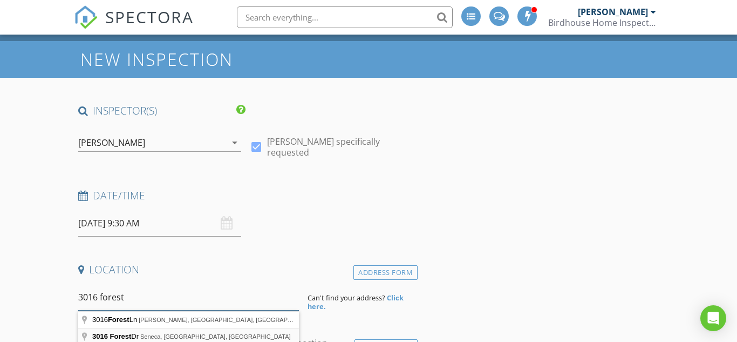 This screenshot has height=342, width=737. What do you see at coordinates (347, 297) in the screenshot?
I see `span: Can't find your address?` at bounding box center [347, 297].